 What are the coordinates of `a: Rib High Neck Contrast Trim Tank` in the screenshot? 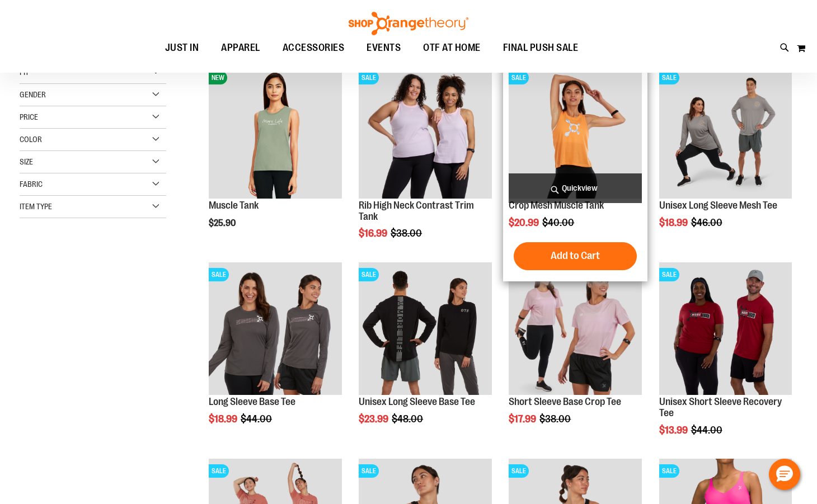 It's located at (416, 211).